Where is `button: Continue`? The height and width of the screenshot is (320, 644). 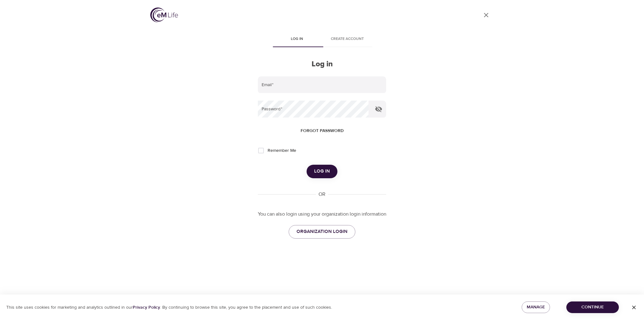
button: Continue is located at coordinates (593, 307).